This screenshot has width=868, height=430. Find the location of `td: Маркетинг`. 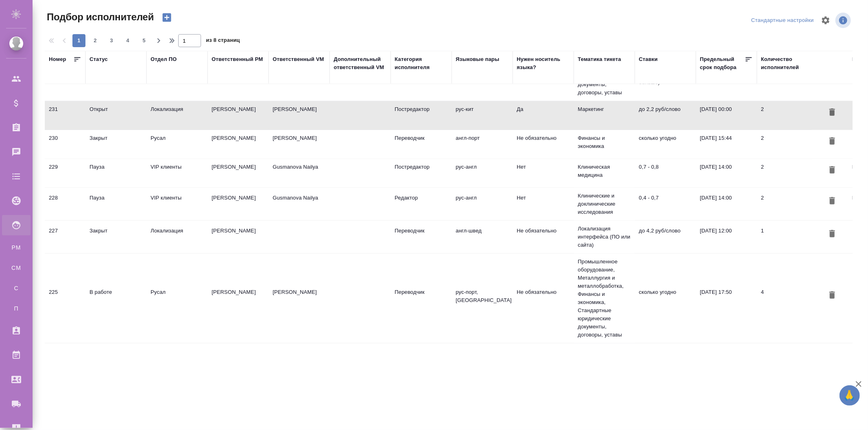

td: Маркетинг is located at coordinates (604, 116).